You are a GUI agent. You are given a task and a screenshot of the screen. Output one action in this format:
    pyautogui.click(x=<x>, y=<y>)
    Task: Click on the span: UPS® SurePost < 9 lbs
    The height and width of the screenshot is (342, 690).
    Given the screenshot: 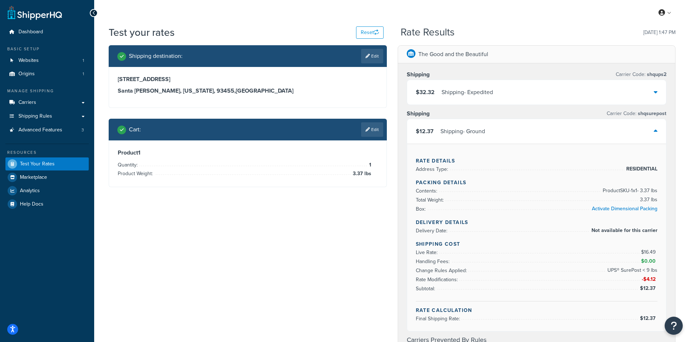 What is the action you would take?
    pyautogui.click(x=631, y=270)
    